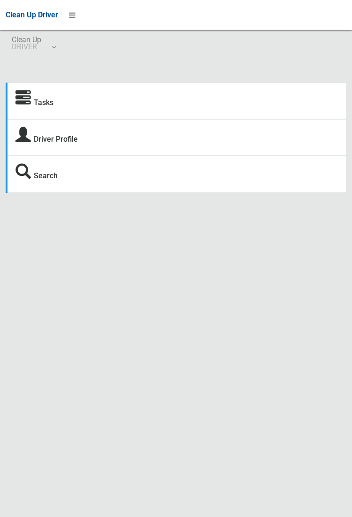 Image resolution: width=352 pixels, height=517 pixels. I want to click on span: Clean Up Driver, so click(32, 15).